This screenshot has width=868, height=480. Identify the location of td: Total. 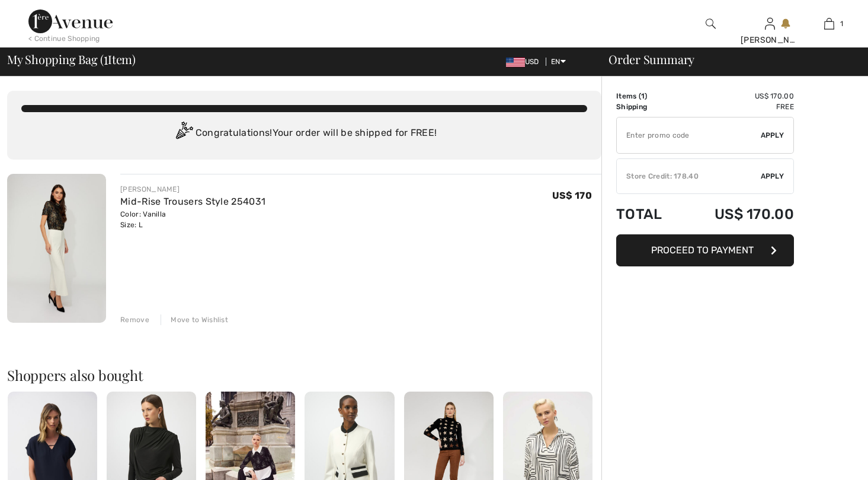
(648, 214).